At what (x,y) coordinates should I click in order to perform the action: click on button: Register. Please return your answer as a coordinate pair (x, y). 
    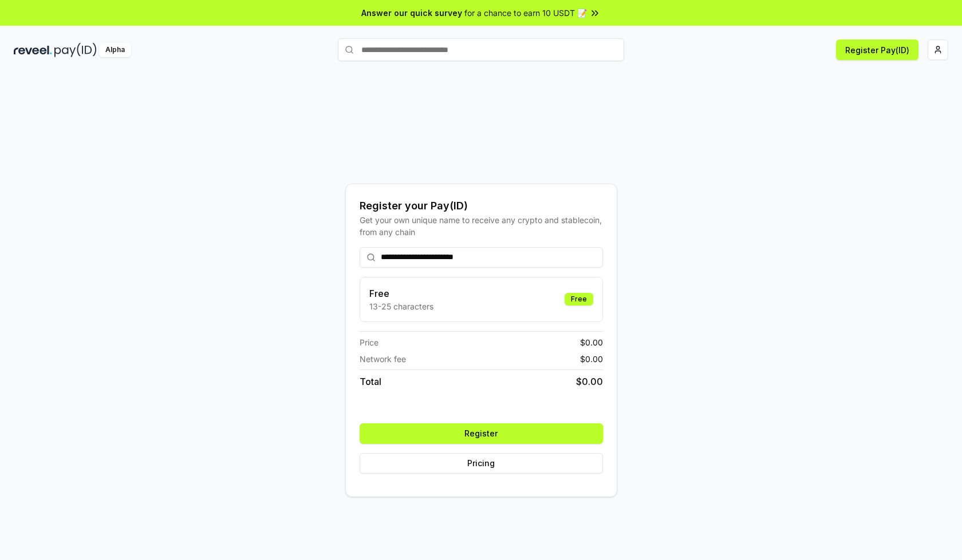
    Looking at the image, I should click on (481, 434).